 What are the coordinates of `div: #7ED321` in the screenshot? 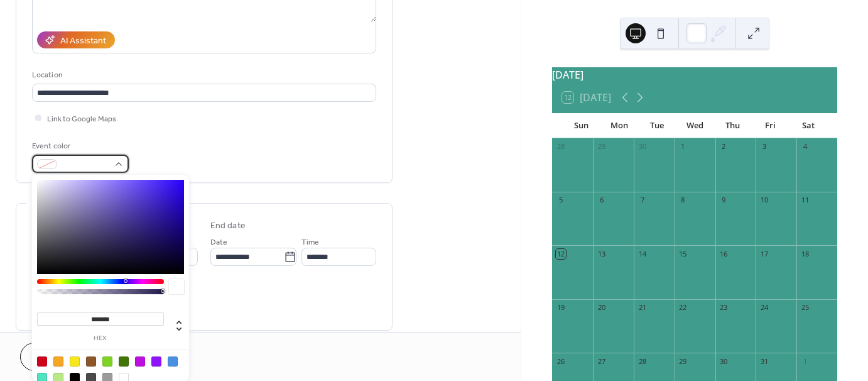 It's located at (108, 362).